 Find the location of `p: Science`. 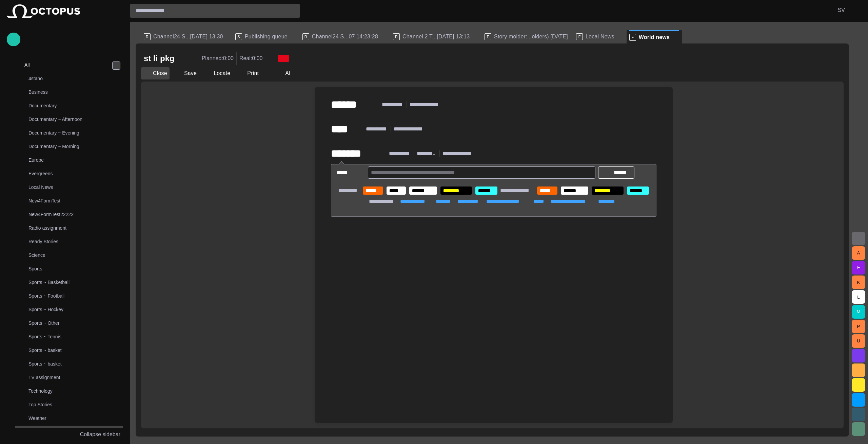

p: Science is located at coordinates (76, 255).